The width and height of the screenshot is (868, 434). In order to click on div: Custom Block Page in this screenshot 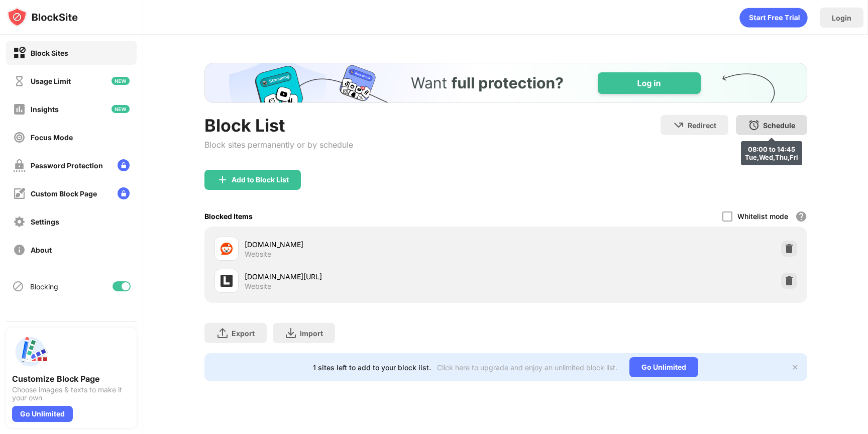, I will do `click(63, 193)`.